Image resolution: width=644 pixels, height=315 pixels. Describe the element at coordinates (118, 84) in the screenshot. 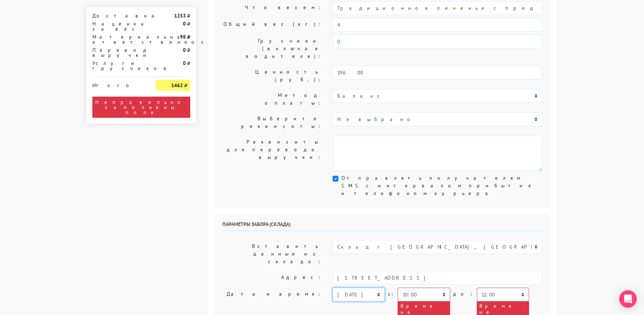

I see `div: Итого` at that location.